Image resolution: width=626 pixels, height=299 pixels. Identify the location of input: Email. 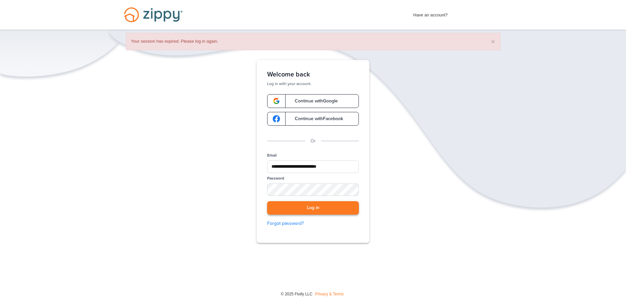
(313, 167).